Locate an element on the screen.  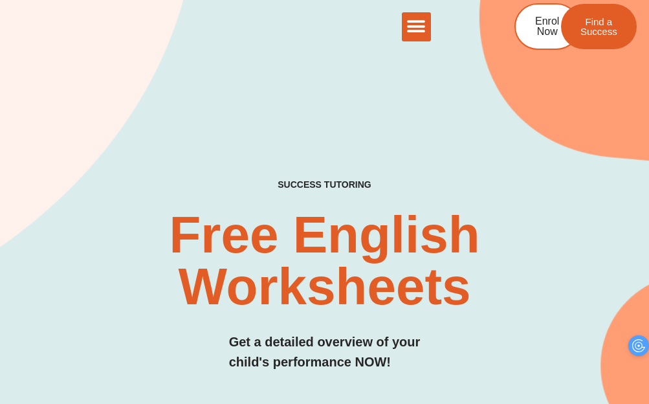
span: Find a Success is located at coordinates (598, 27).